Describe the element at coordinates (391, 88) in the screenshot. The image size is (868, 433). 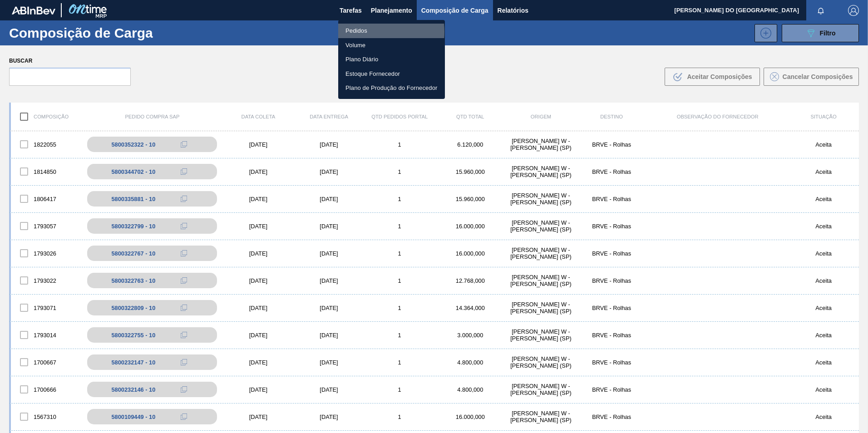
I see `a: Plano de Produção do Fornecedor` at that location.